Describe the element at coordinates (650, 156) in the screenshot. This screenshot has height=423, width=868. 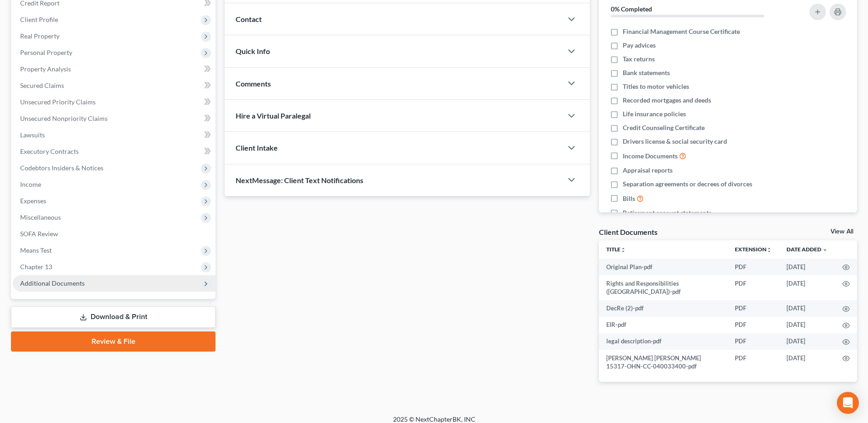
I see `span: Income Documents` at that location.